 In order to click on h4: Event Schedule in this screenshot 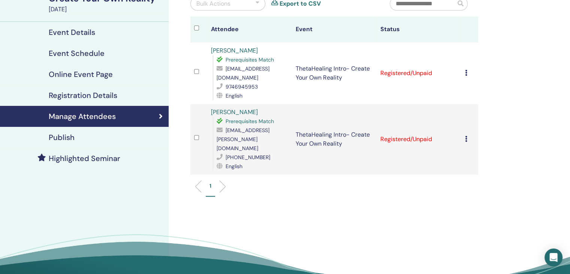, I will do `click(76, 53)`.